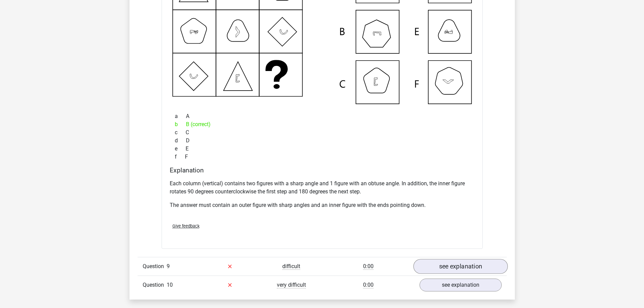 This screenshot has width=644, height=308. Describe the element at coordinates (322, 170) in the screenshot. I see `h4: Explanation` at that location.